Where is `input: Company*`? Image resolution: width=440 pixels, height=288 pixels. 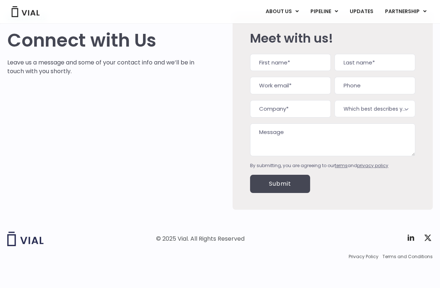
input: Company* is located at coordinates (290, 109).